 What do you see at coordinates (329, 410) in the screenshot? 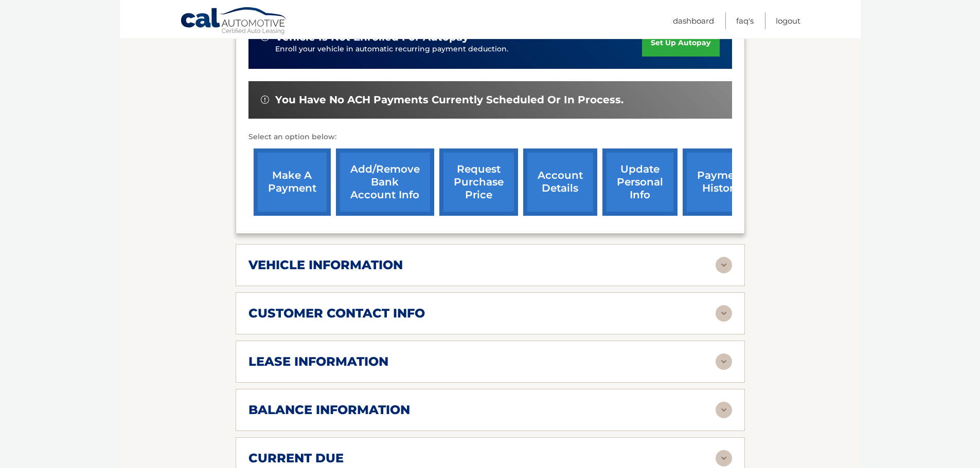
I see `h2: balance information` at bounding box center [329, 410].